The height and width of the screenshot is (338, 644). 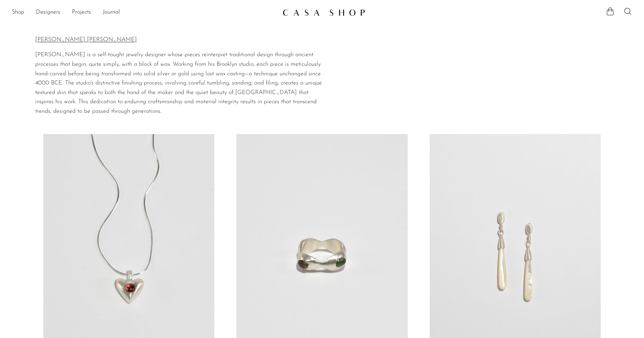 What do you see at coordinates (144, 13) in the screenshot?
I see `nav: Desktop navigation` at bounding box center [144, 13].